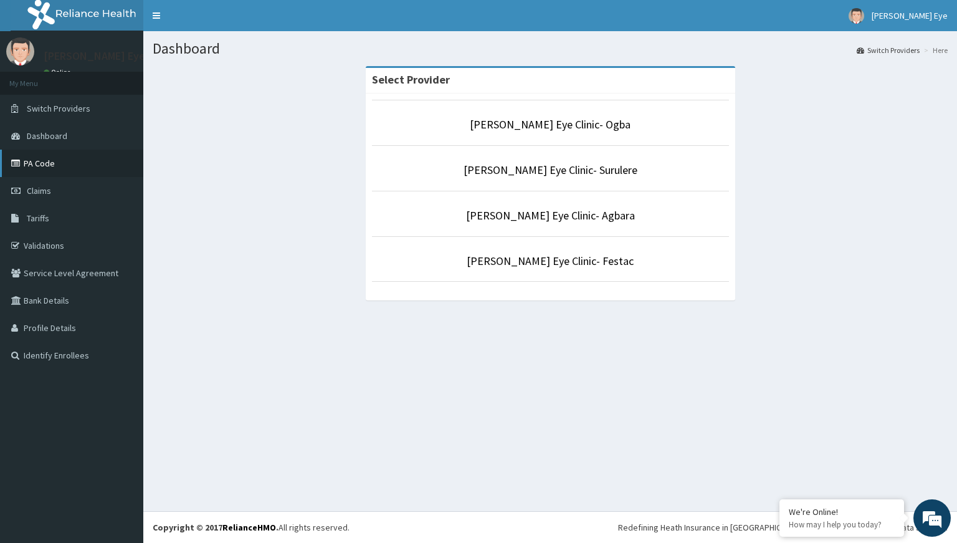 This screenshot has height=543, width=957. I want to click on strong: Copyright © 2017 ., so click(216, 527).